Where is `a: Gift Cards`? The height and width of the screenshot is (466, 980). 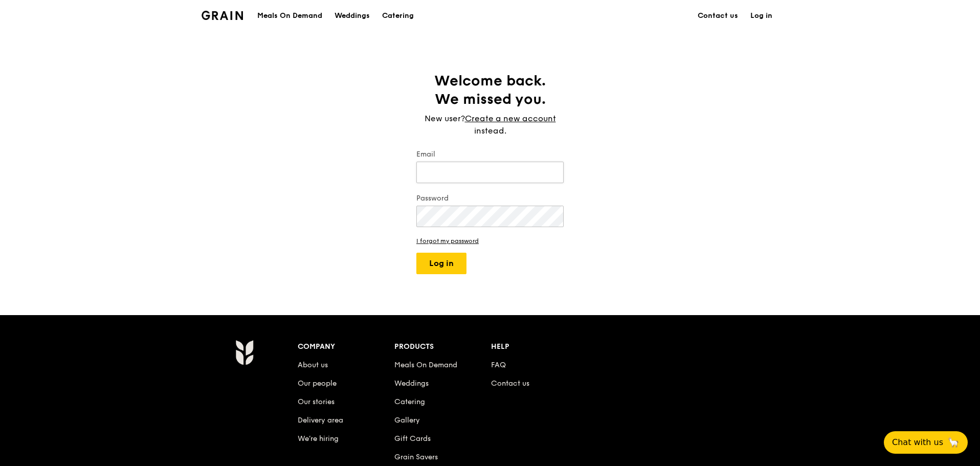 a: Gift Cards is located at coordinates (412, 438).